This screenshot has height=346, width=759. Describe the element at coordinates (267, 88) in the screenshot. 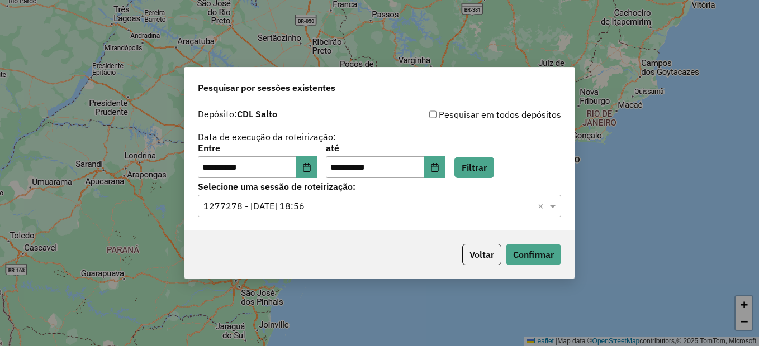

I see `span: Pesquisar por sessões existentes` at that location.